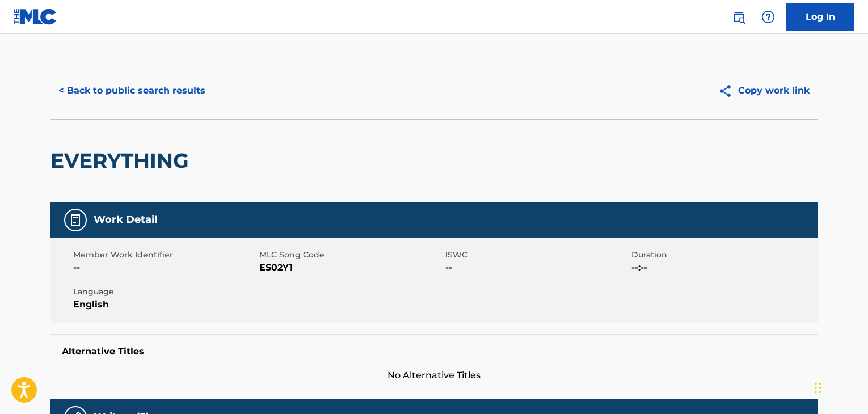  What do you see at coordinates (723, 254) in the screenshot?
I see `span: Duration` at bounding box center [723, 254].